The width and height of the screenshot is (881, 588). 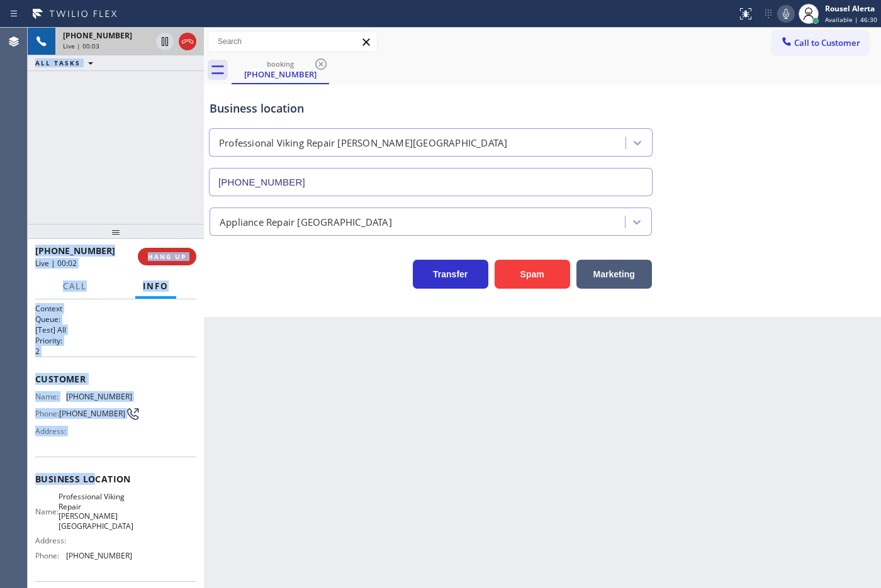 What do you see at coordinates (165, 41) in the screenshot?
I see `button: Hold Customer` at bounding box center [165, 41].